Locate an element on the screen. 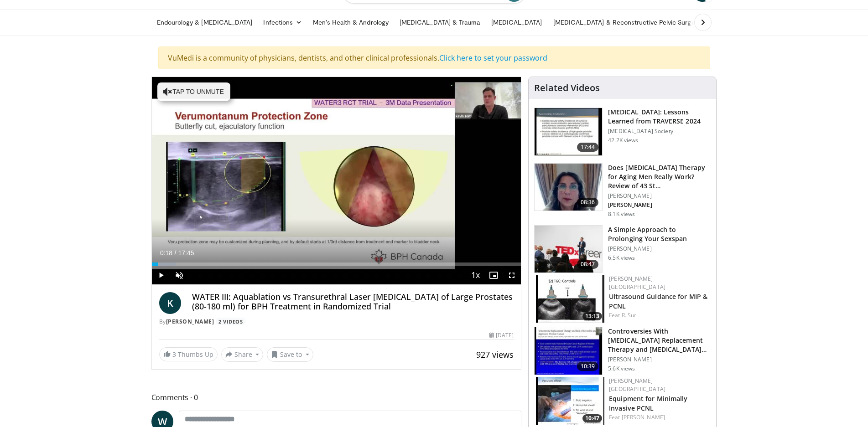  button: Tap to unmute is located at coordinates (194, 92).